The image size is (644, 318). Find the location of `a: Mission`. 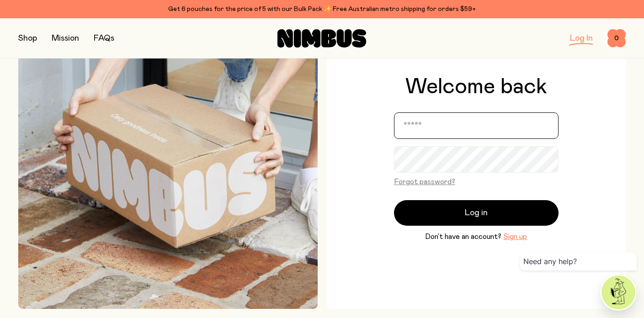

a: Mission is located at coordinates (65, 39).